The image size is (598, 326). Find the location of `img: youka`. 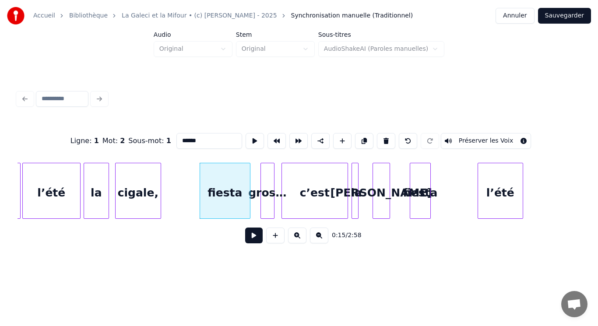

img: youka is located at coordinates (16, 16).